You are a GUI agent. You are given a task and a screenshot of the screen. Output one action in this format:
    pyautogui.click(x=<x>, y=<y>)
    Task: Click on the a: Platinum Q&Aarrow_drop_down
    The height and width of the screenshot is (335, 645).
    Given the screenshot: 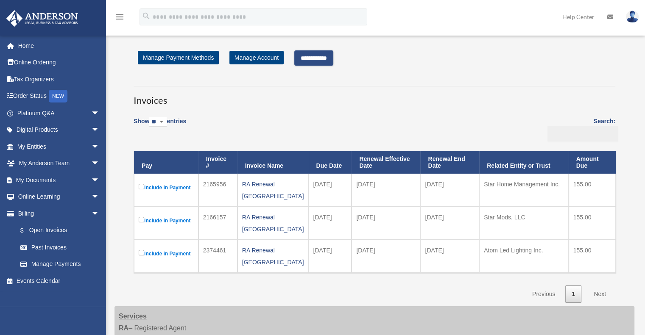 What is the action you would take?
    pyautogui.click(x=59, y=113)
    